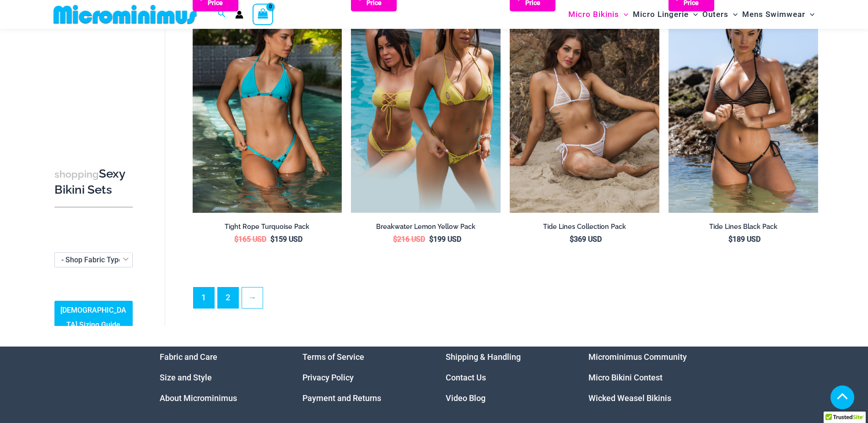  I want to click on a: Payment and Returns, so click(342, 398).